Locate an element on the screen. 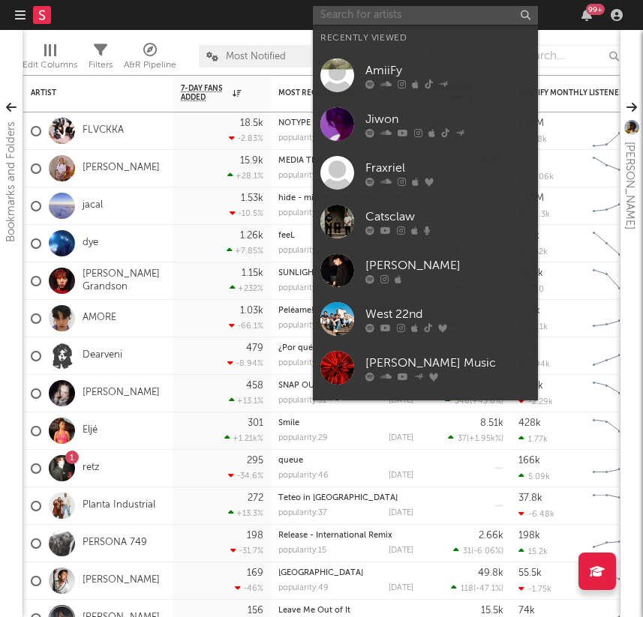 The width and height of the screenshot is (643, 617). a: Peléame!!! - A COLORS SHOW is located at coordinates (337, 310).